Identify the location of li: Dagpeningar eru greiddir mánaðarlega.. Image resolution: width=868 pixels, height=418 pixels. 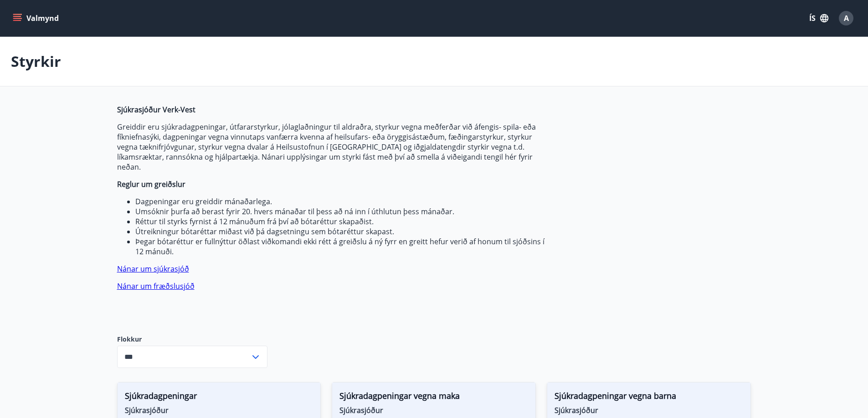
(341, 202).